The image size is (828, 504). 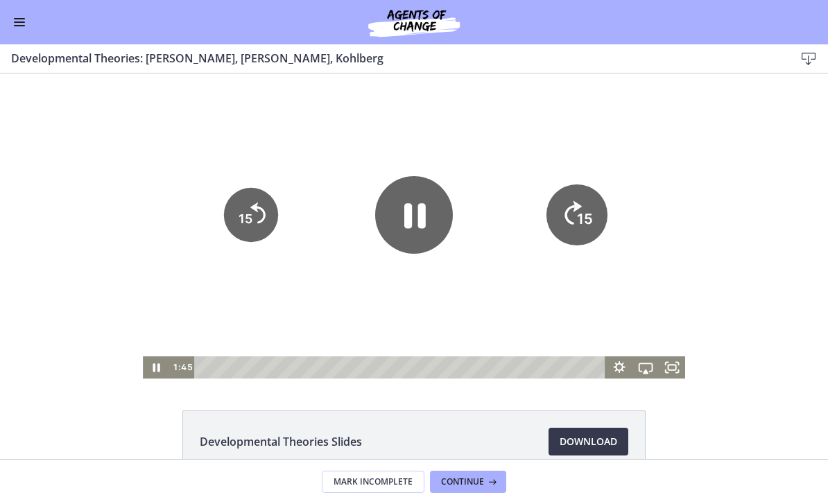 What do you see at coordinates (373, 482) in the screenshot?
I see `span: Mark Incomplete` at bounding box center [373, 482].